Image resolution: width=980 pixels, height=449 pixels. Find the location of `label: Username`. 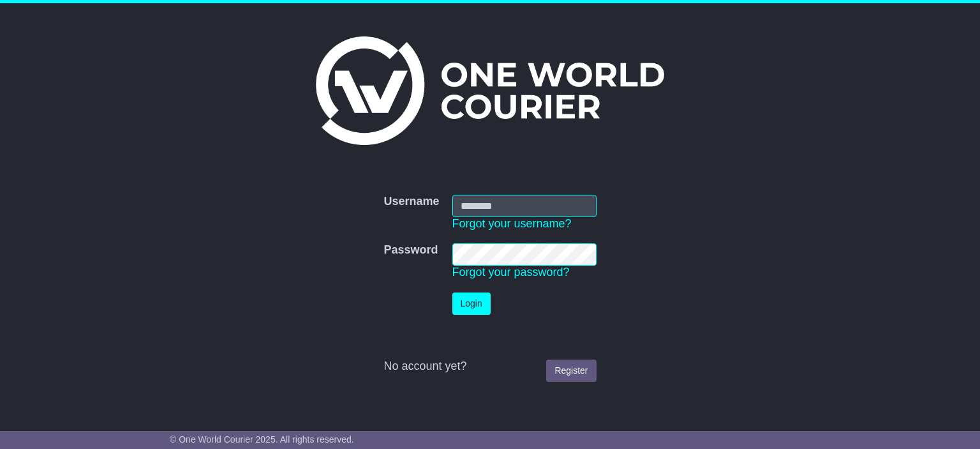

label: Username is located at coordinates (411, 202).